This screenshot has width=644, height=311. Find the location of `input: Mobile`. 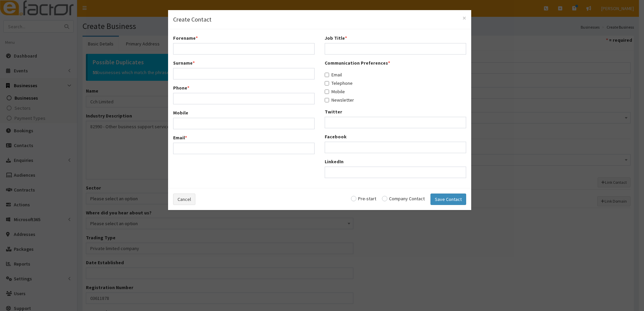

input: Mobile is located at coordinates (327, 92).